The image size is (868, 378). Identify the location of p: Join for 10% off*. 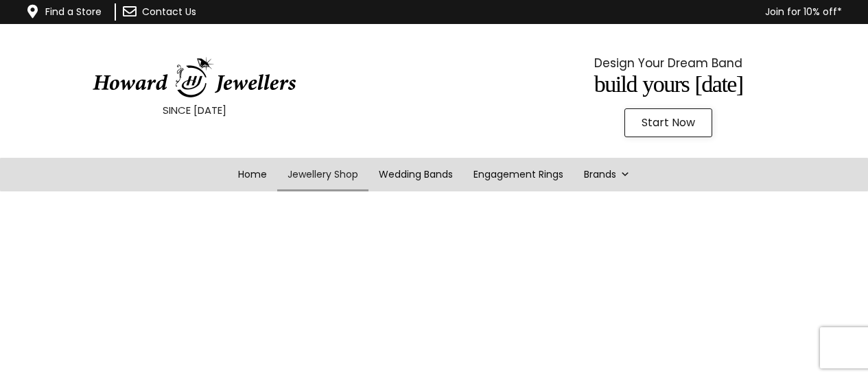
(560, 12).